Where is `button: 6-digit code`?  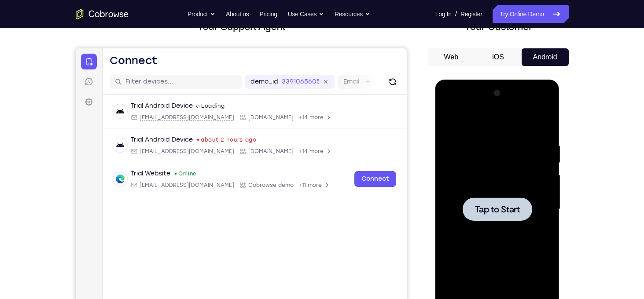
button: 6-digit code is located at coordinates (179, 274).